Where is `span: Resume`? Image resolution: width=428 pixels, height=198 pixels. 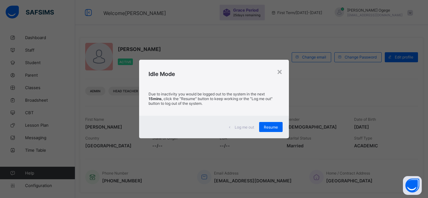
span: Resume is located at coordinates (271, 127).